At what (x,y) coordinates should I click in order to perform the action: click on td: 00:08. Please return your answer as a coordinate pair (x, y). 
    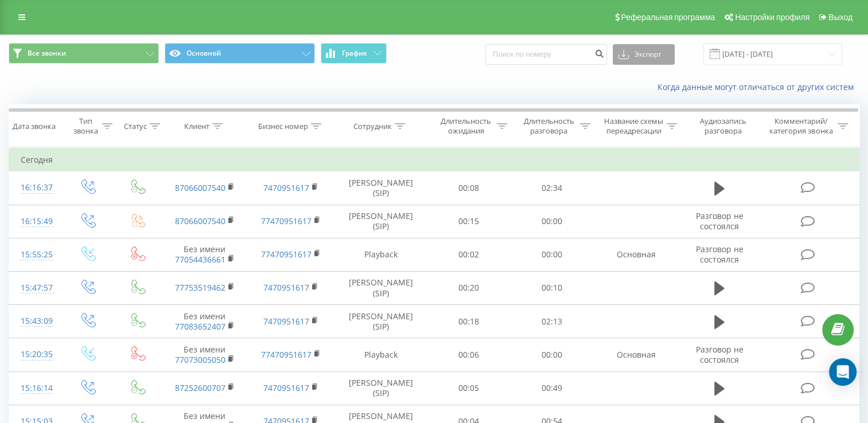
    Looking at the image, I should click on (469, 188).